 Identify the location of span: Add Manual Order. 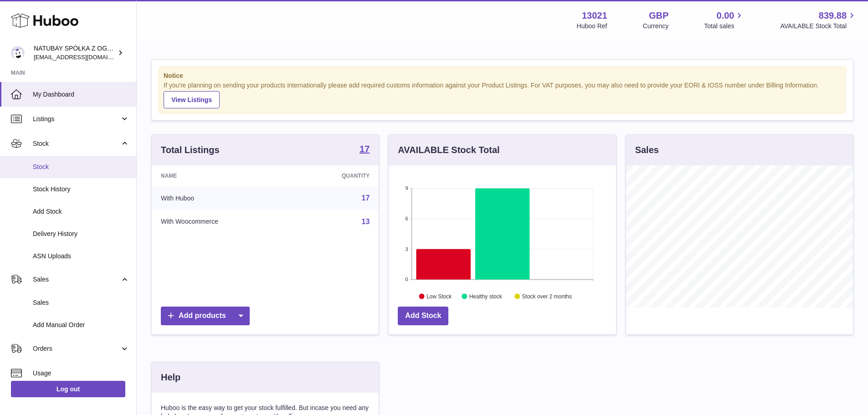
(81, 325).